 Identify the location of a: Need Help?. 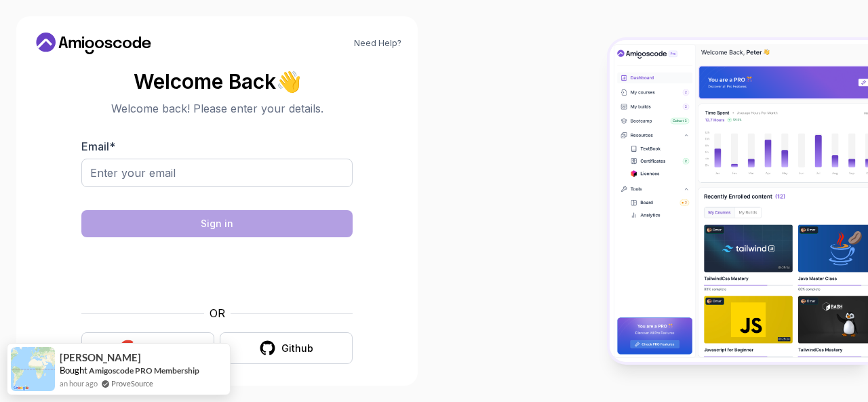
(378, 43).